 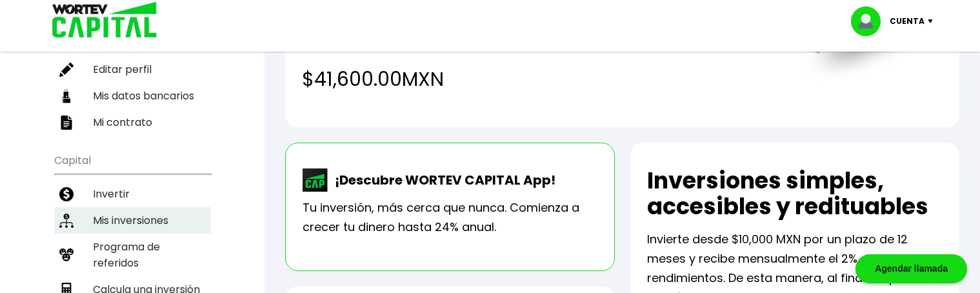 I want to click on img: invertir-icon.b3b967d7.svg, so click(x=66, y=195).